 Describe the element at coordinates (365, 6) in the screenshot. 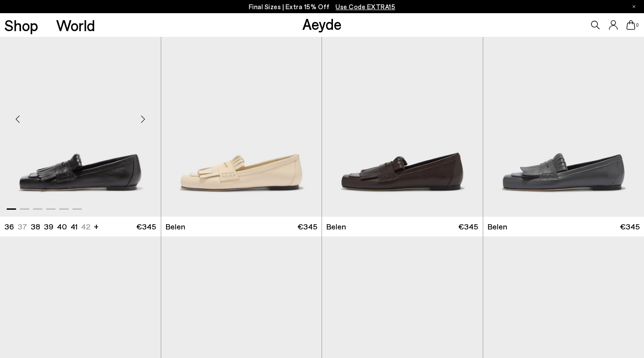

I see `span: Navigate to /collections/ss25-final-sizes` at that location.